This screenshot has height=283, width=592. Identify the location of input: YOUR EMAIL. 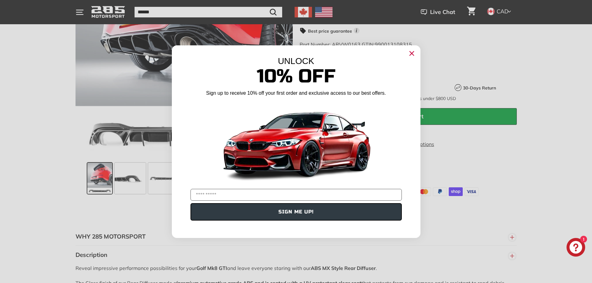
(296, 195).